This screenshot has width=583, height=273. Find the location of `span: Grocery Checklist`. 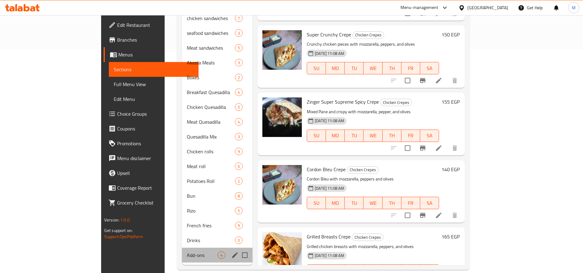

span: Grocery Checklist is located at coordinates (155, 203).